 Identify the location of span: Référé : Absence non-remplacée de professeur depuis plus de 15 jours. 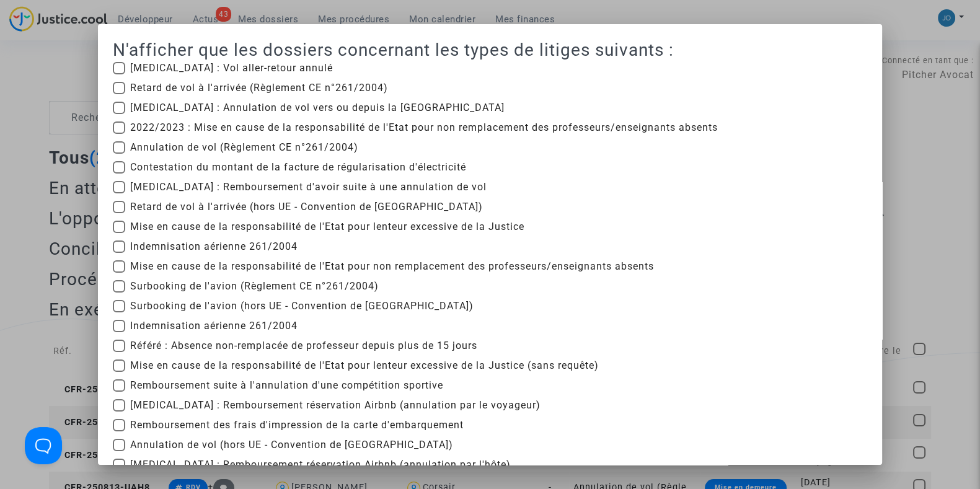
(304, 346).